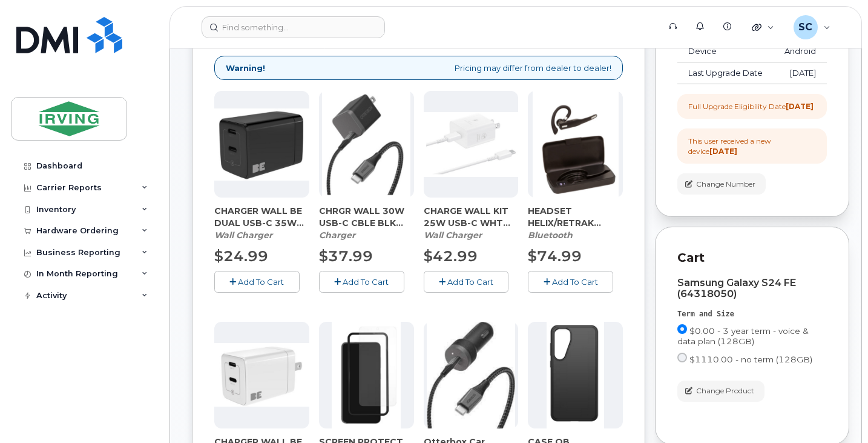 Image resolution: width=868 pixels, height=443 pixels. I want to click on img: s24_fe_ob_sym.png, so click(575, 375).